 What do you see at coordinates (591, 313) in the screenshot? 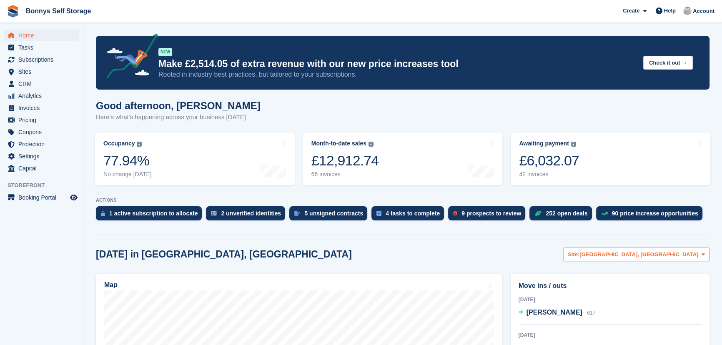
I see `span: 017` at bounding box center [591, 313].